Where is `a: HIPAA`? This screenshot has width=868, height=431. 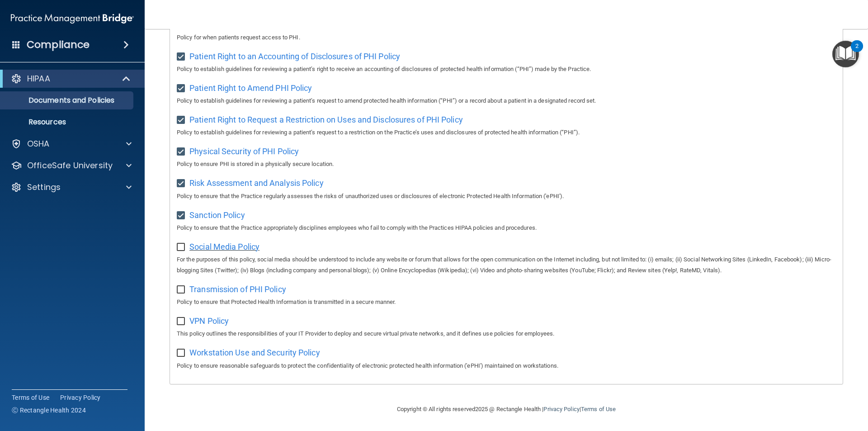 a: HIPAA is located at coordinates (71, 78).